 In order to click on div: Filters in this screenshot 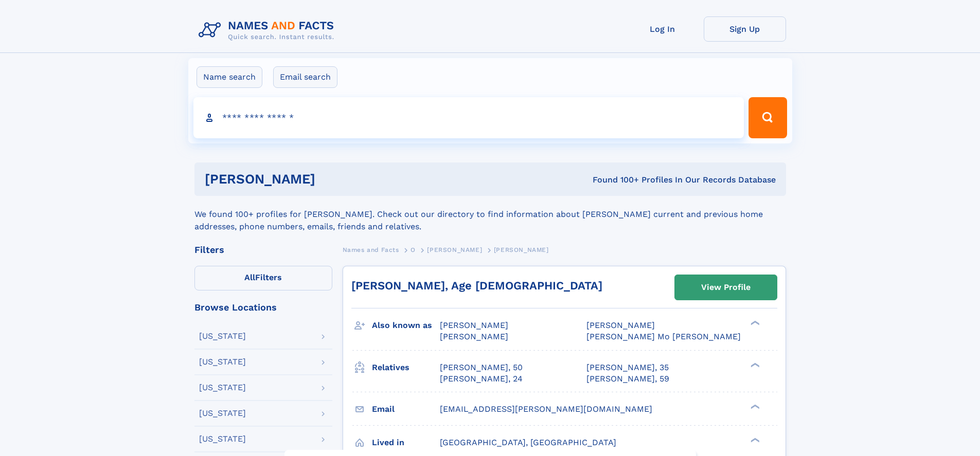, I will do `click(263, 250)`.